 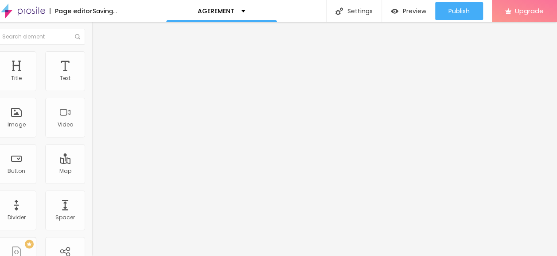 What do you see at coordinates (65, 125) in the screenshot?
I see `div: Video` at bounding box center [65, 125].